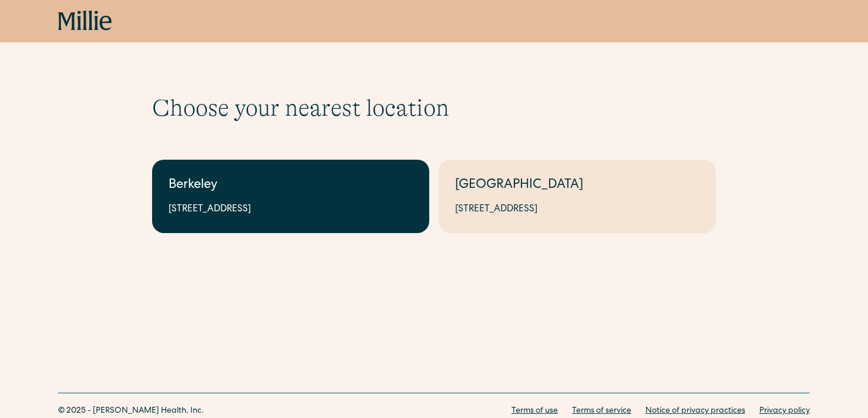 The height and width of the screenshot is (418, 868). I want to click on a: Terms of service, so click(602, 411).